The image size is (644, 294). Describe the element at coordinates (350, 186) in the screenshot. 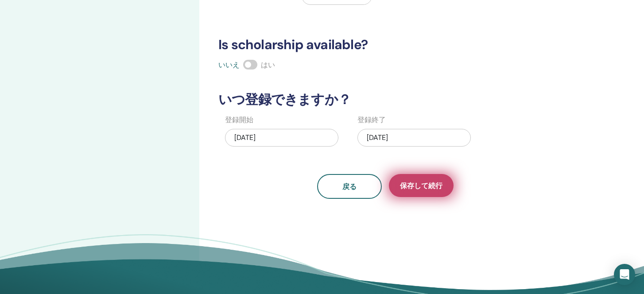

I see `span: 戻る` at that location.